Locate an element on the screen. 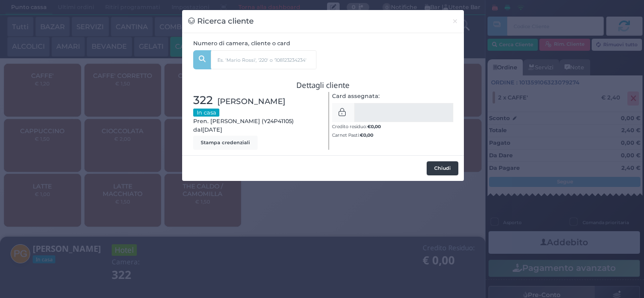  label: Numero di camera, cliente o card is located at coordinates (241, 44).